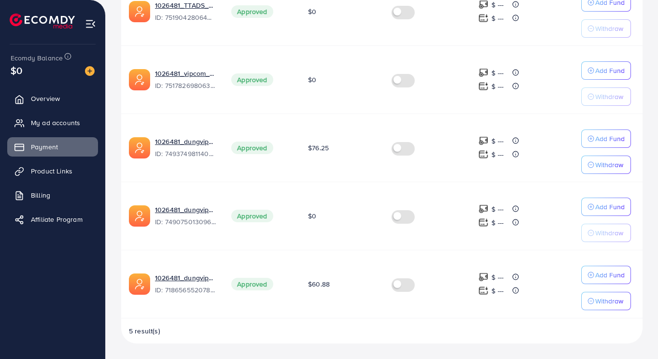  I want to click on a: logo, so click(42, 21).